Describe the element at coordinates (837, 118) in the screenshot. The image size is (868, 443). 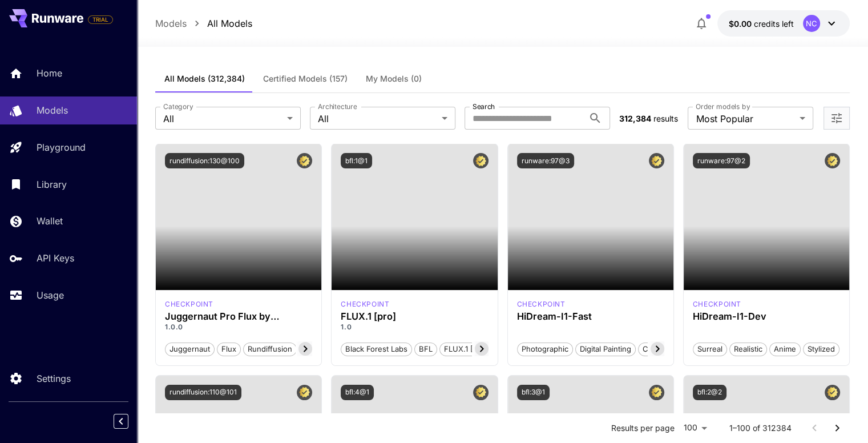
I see `button: Open more filters` at that location.